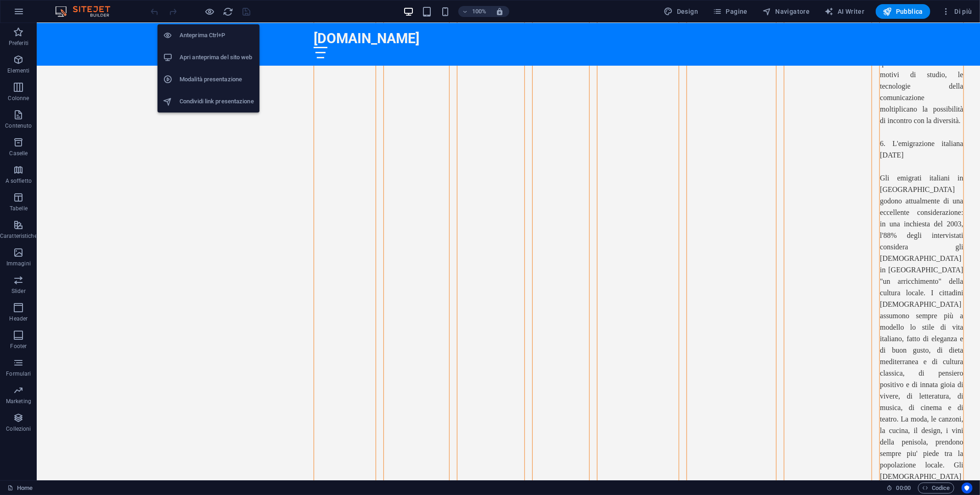 The height and width of the screenshot is (495, 980). Describe the element at coordinates (18, 98) in the screenshot. I see `p: Colonne` at that location.